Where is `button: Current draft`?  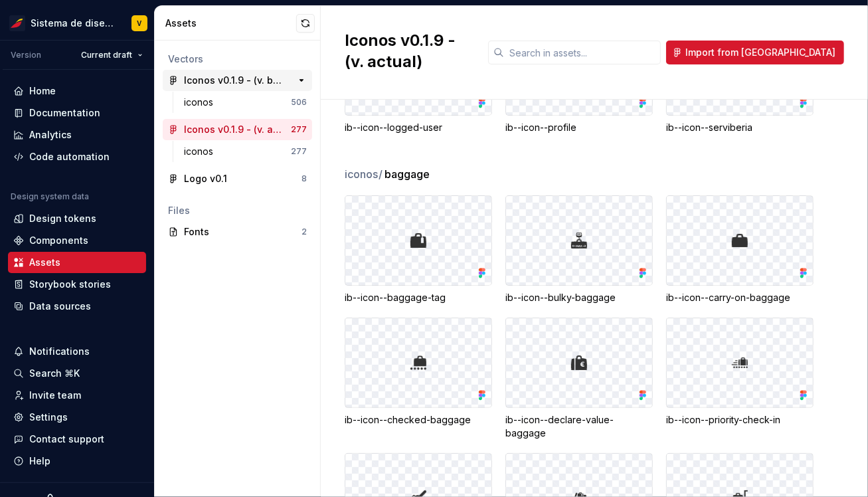 button: Current draft is located at coordinates (112, 55).